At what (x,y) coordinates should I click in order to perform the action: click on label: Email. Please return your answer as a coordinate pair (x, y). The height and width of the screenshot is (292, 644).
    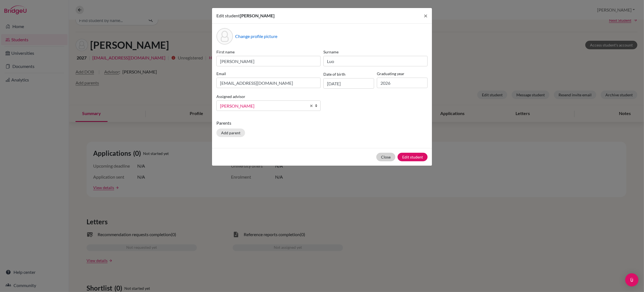
    Looking at the image, I should click on (269, 73).